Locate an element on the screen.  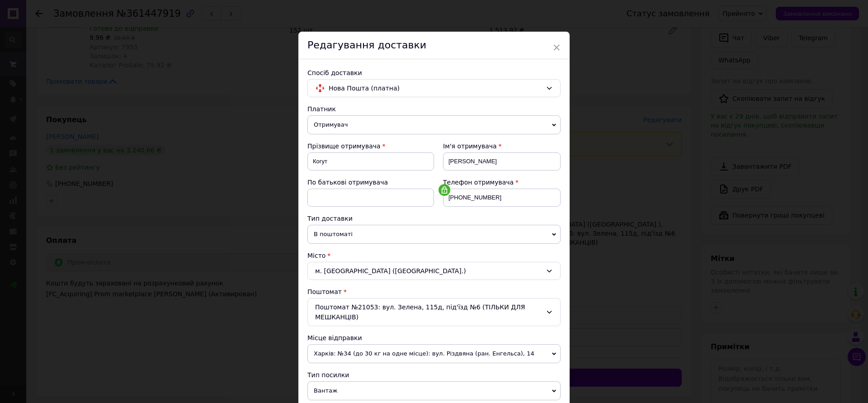
input: +380 is located at coordinates (502, 198).